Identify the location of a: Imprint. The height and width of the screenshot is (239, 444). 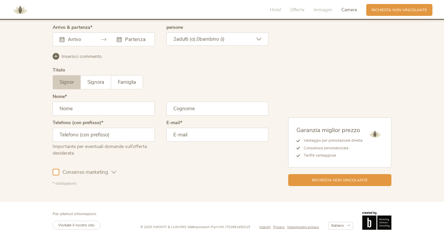
(266, 227).